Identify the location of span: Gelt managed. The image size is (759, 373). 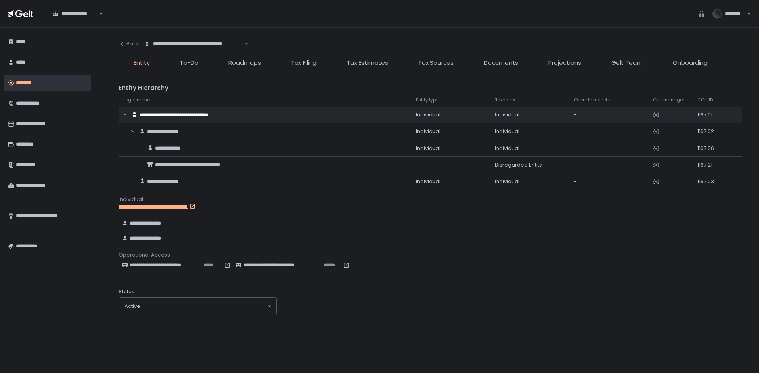
(669, 100).